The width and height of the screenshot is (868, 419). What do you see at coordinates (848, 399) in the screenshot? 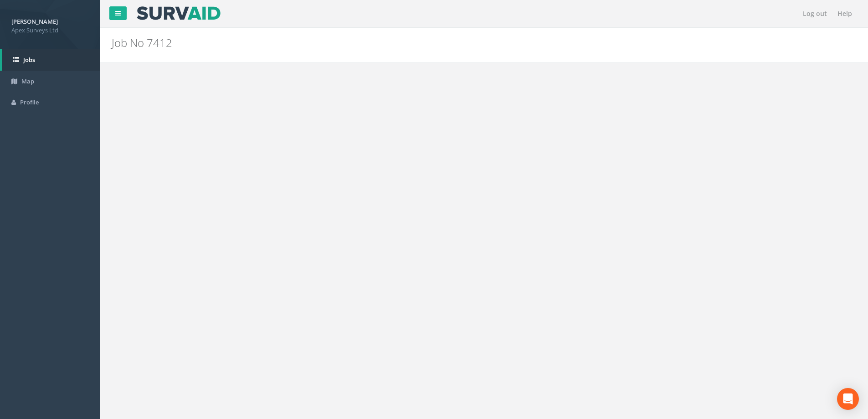
I see `div: Open Intercom Messenger` at bounding box center [848, 399].